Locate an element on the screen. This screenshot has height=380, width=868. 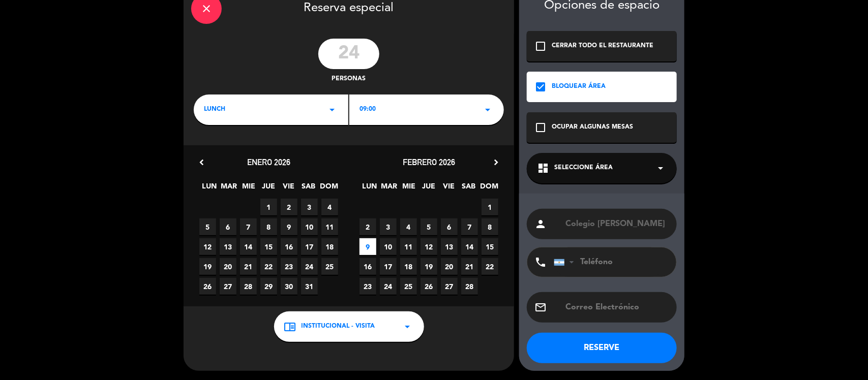
span: febrero 2026 is located at coordinates (428, 162).